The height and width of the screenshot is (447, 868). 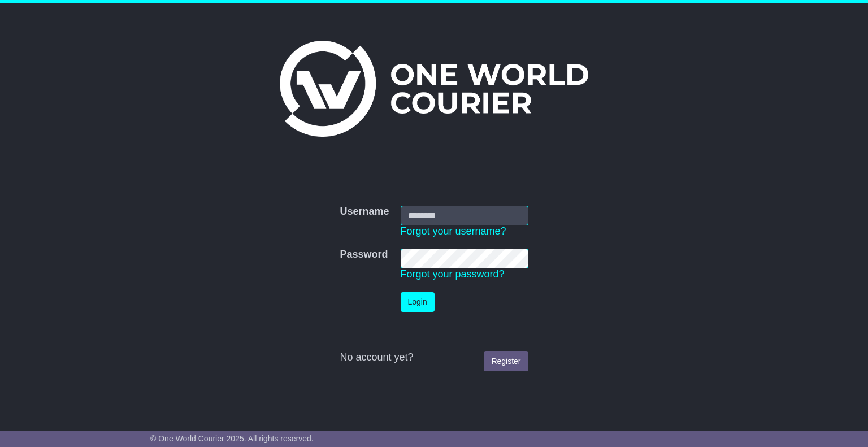 I want to click on div: No account yet?, so click(x=433, y=358).